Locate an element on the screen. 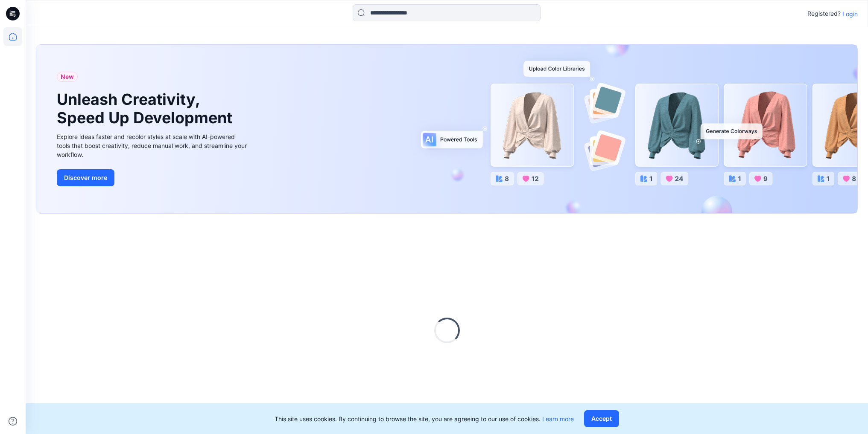  a: Discover more is located at coordinates (153, 178).